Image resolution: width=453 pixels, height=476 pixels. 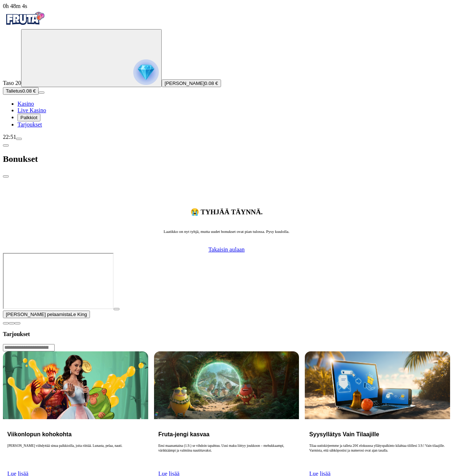 I want to click on p: Laatikko on nyt tyhjä, mutta uudet bonukset ovat pian tulossa. Pysy kuulolla., so click(x=227, y=231).